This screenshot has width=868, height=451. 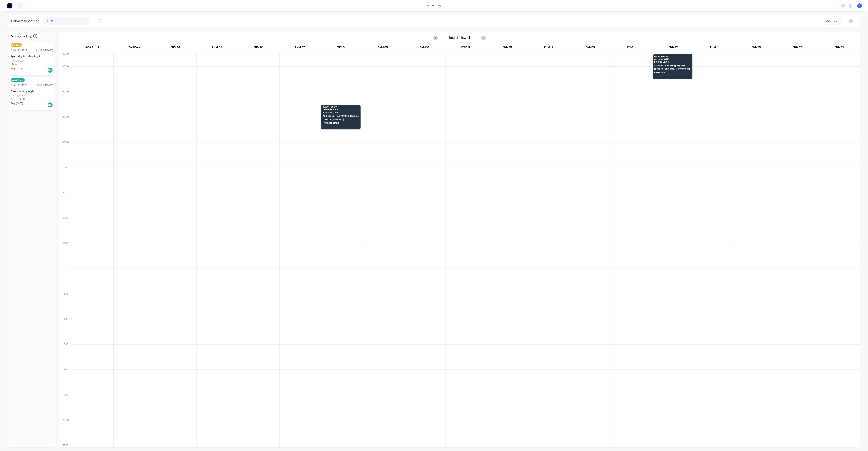 What do you see at coordinates (65, 178) in the screenshot?
I see `div: 10:00` at bounding box center [65, 178].